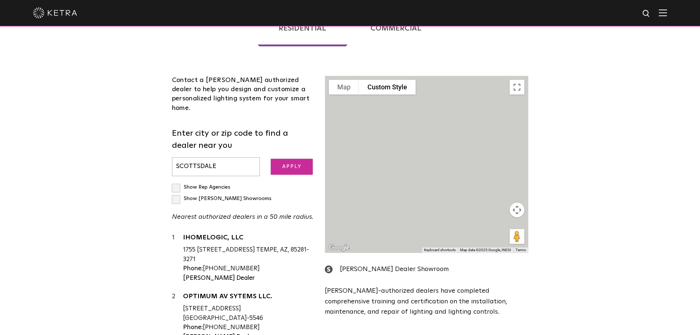 The width and height of the screenshot is (700, 335). Describe the element at coordinates (292, 167) in the screenshot. I see `input: Apply` at that location.